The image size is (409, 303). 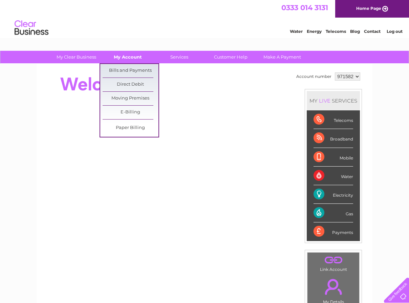 I want to click on div: Broadband, so click(x=333, y=138).